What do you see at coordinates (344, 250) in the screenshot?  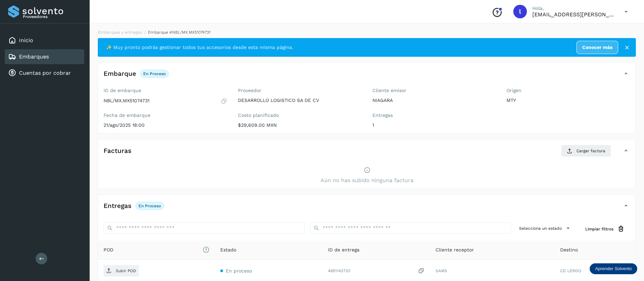 I see `span: ID de entrega` at bounding box center [344, 250].